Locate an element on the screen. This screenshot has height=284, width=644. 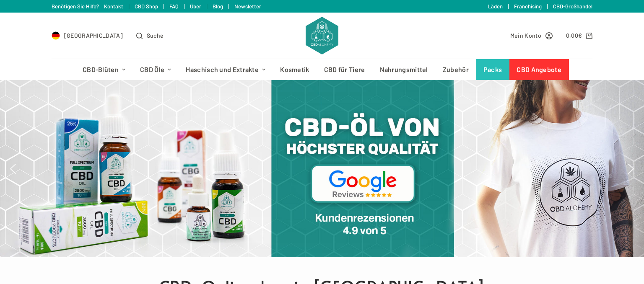
img: previous arrow is located at coordinates (13, 169).